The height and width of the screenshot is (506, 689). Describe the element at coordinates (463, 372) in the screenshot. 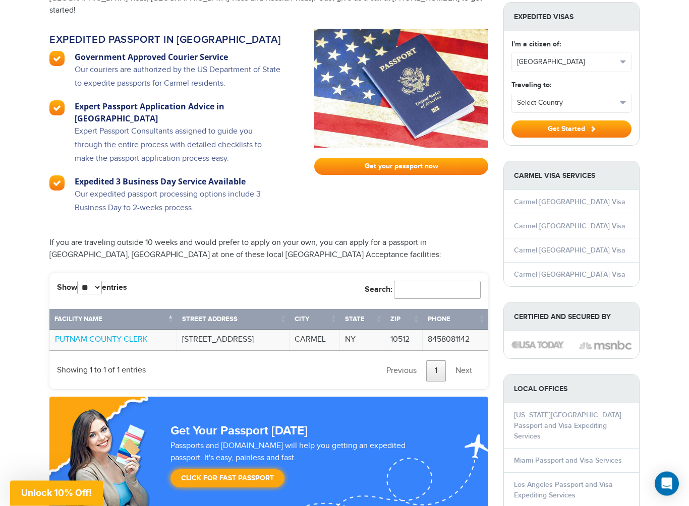

I see `a: Next` at that location.